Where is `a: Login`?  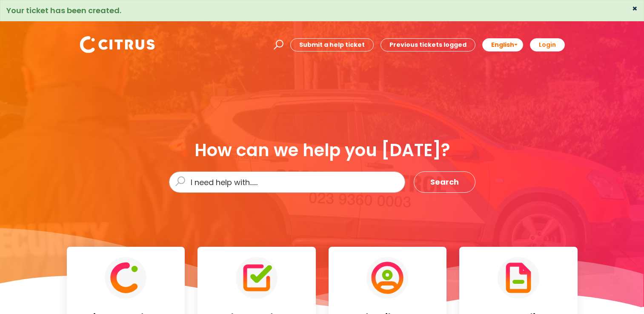 a: Login is located at coordinates (547, 45).